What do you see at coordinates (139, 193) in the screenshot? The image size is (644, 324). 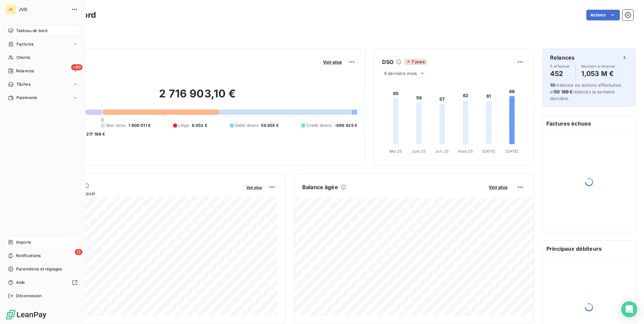 I see `span: Chiffre d'affaires mensuel` at bounding box center [139, 193].